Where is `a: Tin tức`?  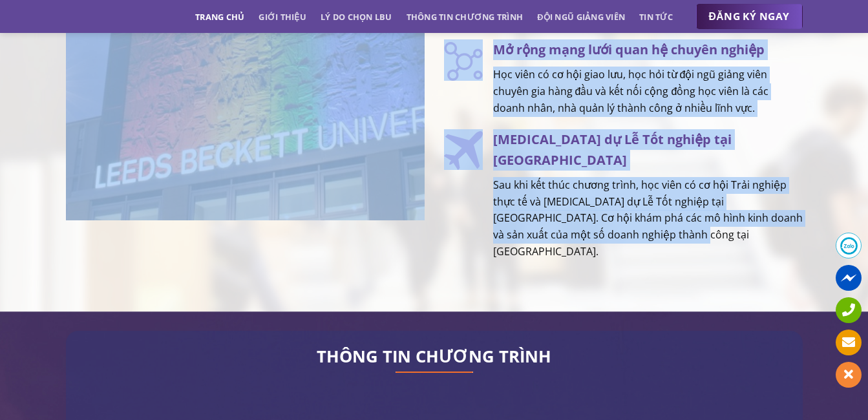
a: Tin tức is located at coordinates (656, 17).